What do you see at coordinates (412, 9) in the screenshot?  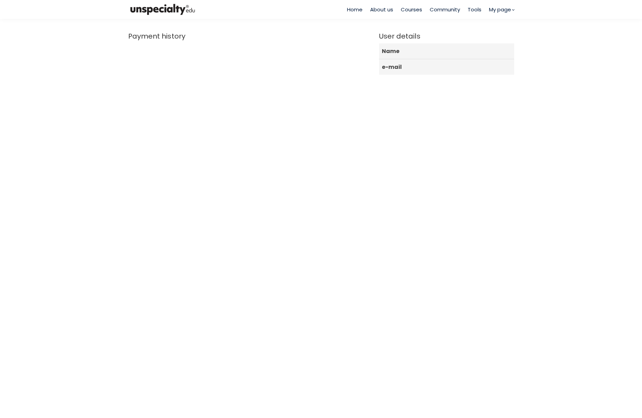 I see `span: Courses` at bounding box center [412, 9].